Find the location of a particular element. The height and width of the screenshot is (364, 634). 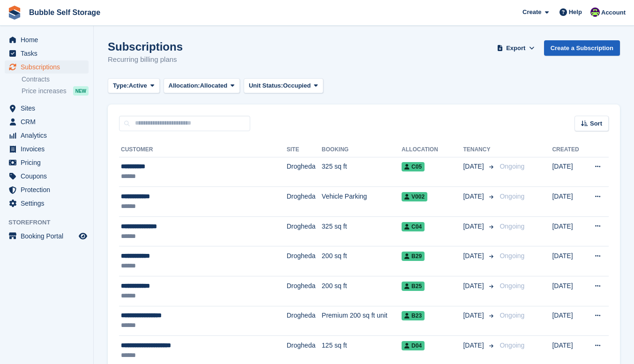

th: Booking is located at coordinates (362, 150).